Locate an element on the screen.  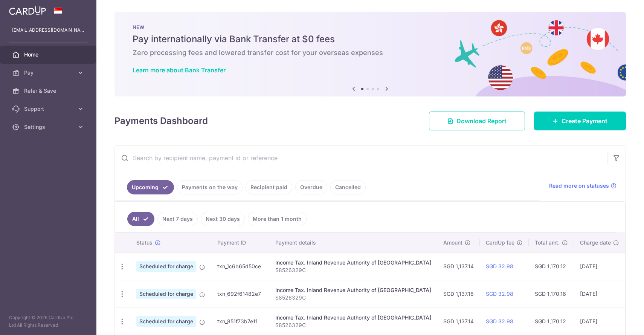
td: txn_1c6b65d50ce is located at coordinates (240, 266).